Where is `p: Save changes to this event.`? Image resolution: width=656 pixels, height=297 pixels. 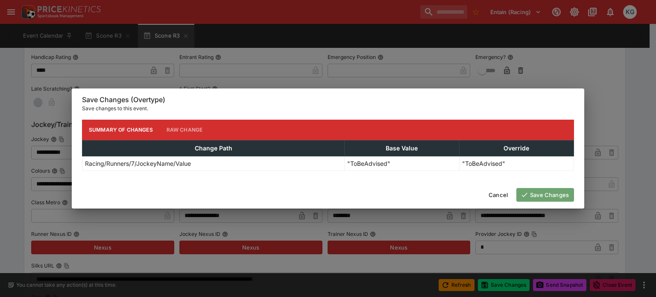 p: Save changes to this event. is located at coordinates (328, 109).